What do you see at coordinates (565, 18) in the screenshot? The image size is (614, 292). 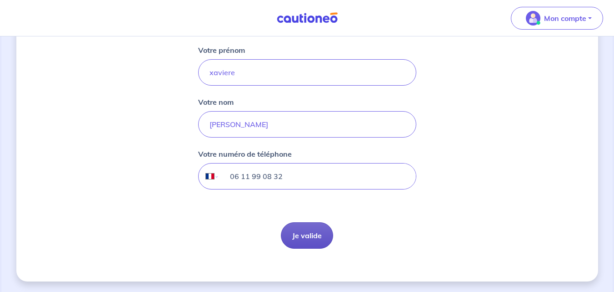 I see `p: Mon compte` at bounding box center [565, 18].